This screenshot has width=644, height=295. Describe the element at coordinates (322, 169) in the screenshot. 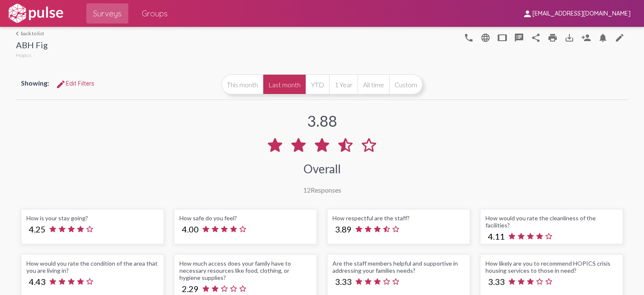

I see `div: Overall` at that location.